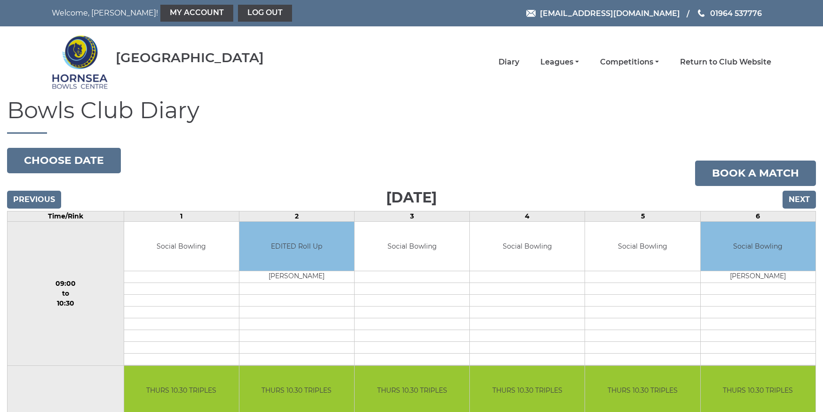 The width and height of the screenshot is (823, 412). Describe the element at coordinates (181, 216) in the screenshot. I see `td: 1` at that location.